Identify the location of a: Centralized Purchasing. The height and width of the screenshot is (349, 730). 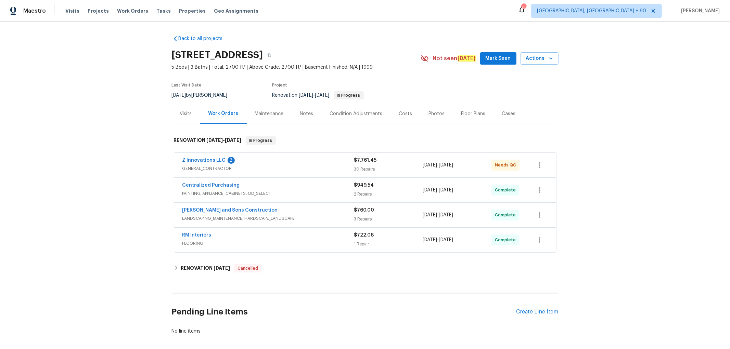
(211, 185).